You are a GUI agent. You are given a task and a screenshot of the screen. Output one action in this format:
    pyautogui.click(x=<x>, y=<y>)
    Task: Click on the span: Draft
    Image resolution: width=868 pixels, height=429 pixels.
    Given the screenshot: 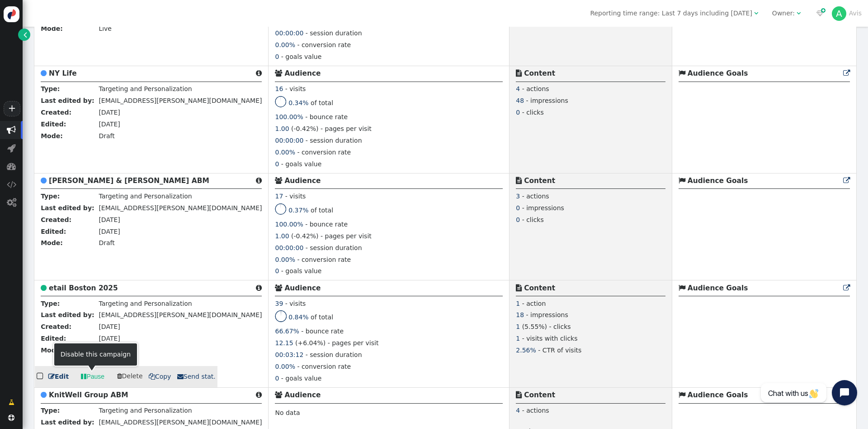 What is the action you would take?
    pyautogui.click(x=106, y=242)
    